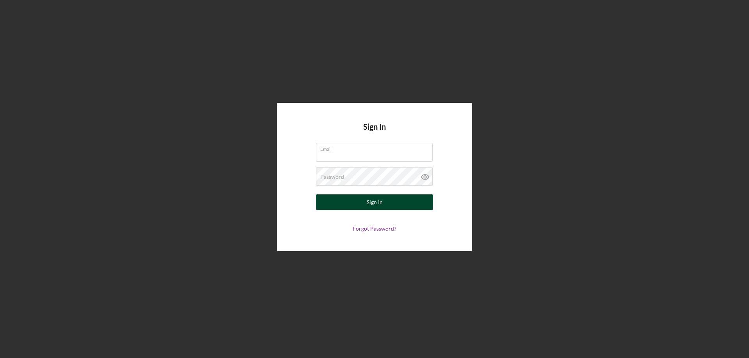 The image size is (749, 358). What do you see at coordinates (376, 148) in the screenshot?
I see `label: Email` at bounding box center [376, 148].